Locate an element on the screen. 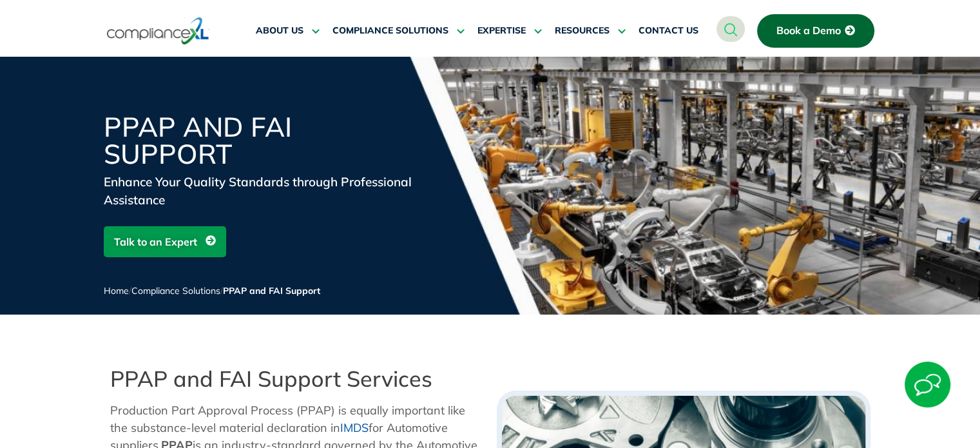 The width and height of the screenshot is (980, 448). a: Home is located at coordinates (116, 291).